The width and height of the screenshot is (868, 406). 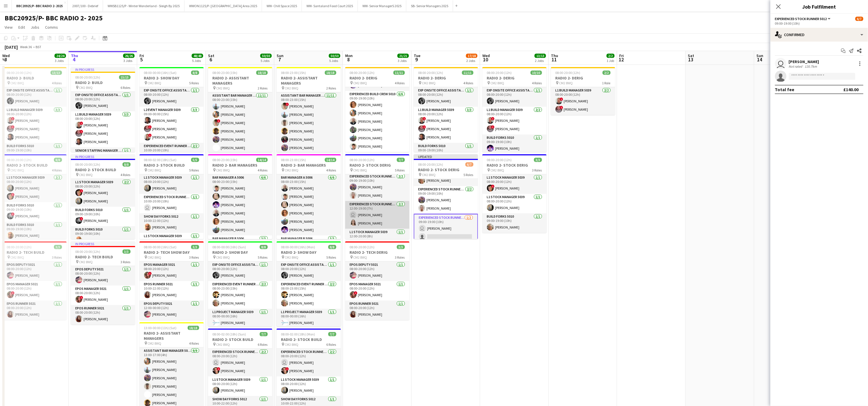 What do you see at coordinates (309, 197) in the screenshot?
I see `div: 08:00-23:00 (15h)14/14RADIO 2- BAR MANAGERS CM2 8WQ4 RolesBar Manager A 50066/608:00-23:00 (15h)[...` at bounding box center [309, 197].